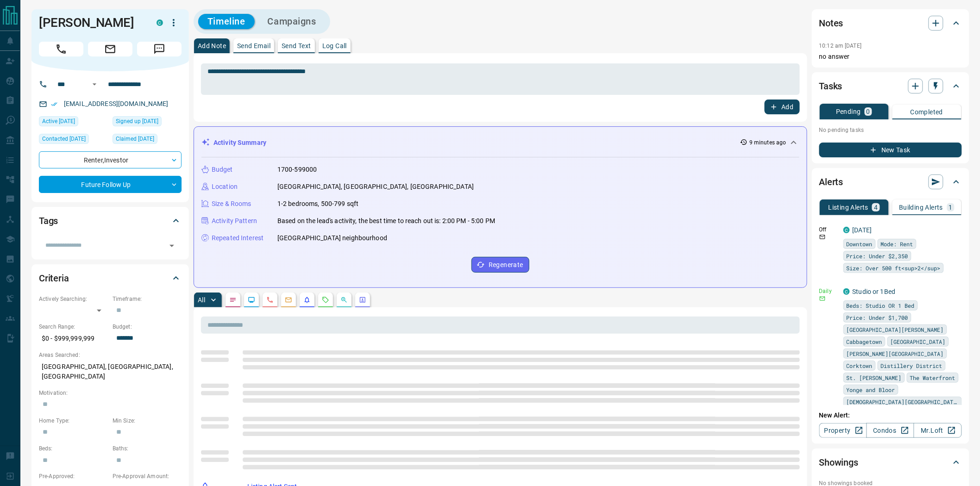 This screenshot has height=486, width=980. I want to click on p: Building Alerts, so click(921, 208).